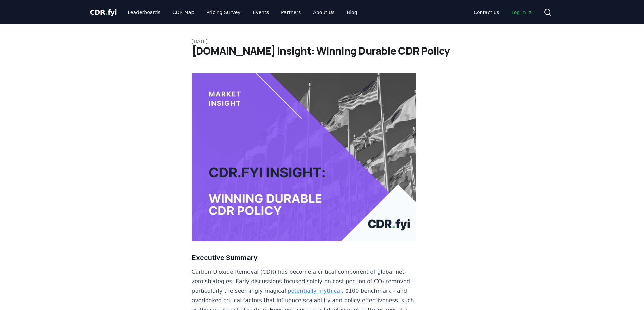  I want to click on a: Contact us, so click(486, 12).